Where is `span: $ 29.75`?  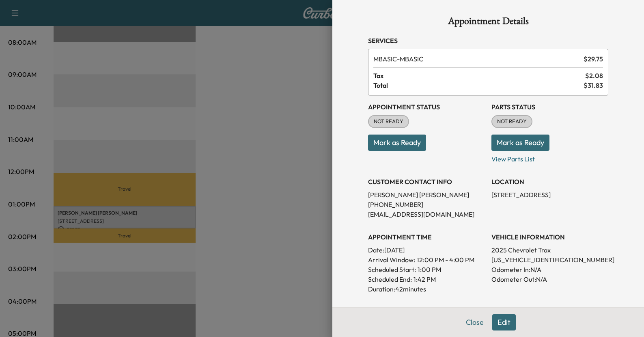 span: $ 29.75 is located at coordinates (593, 59).